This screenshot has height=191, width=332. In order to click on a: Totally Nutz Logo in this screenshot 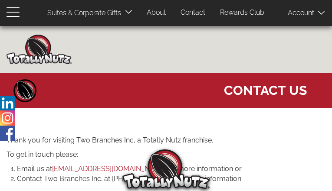, I will do `click(166, 169)`.